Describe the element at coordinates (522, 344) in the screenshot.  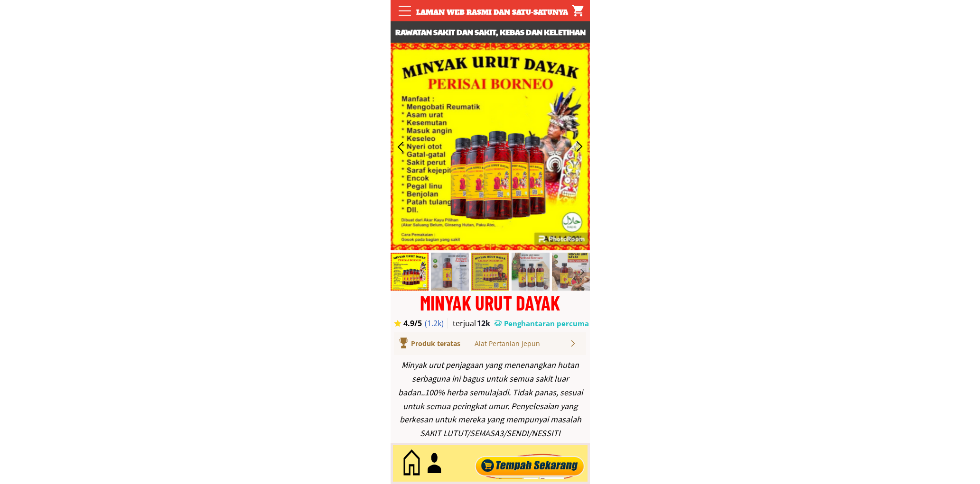
I see `div: Alat Pertanian Jepun` at that location.